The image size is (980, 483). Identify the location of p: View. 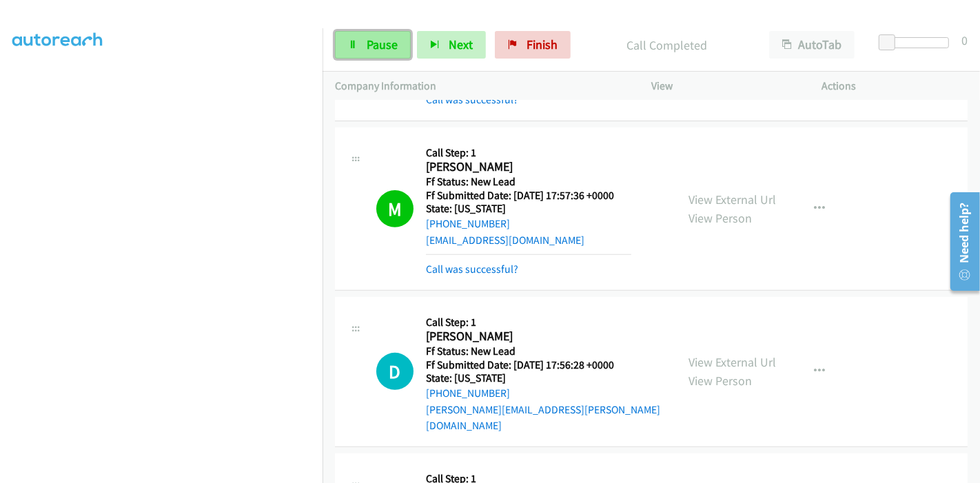
(724, 86).